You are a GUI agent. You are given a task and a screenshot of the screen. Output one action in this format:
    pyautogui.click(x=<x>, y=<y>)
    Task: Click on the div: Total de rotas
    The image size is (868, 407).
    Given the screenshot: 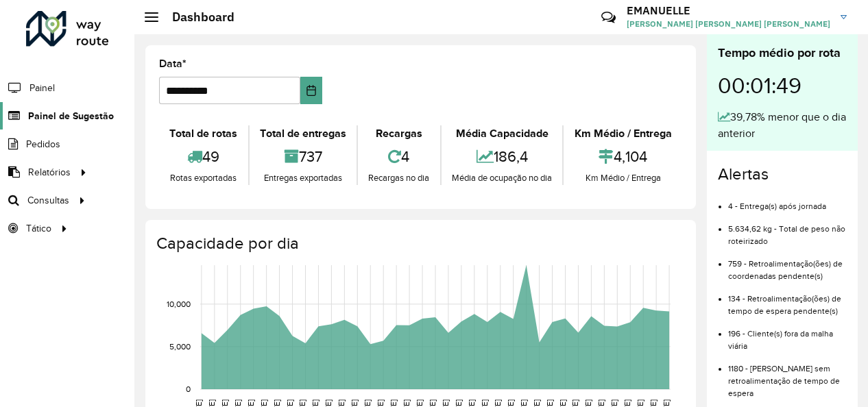 What is the action you would take?
    pyautogui.click(x=203, y=134)
    